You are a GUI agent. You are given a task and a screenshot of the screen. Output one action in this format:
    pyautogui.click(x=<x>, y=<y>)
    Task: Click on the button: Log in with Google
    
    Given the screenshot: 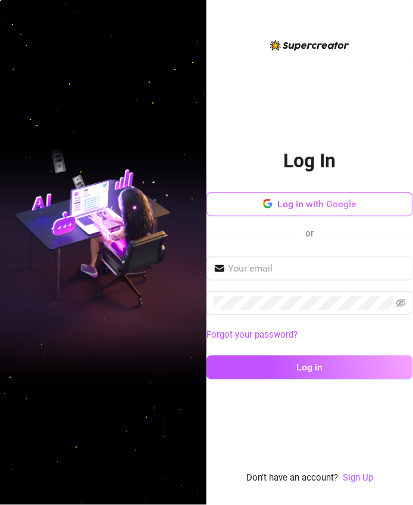 What is the action you would take?
    pyautogui.click(x=310, y=204)
    